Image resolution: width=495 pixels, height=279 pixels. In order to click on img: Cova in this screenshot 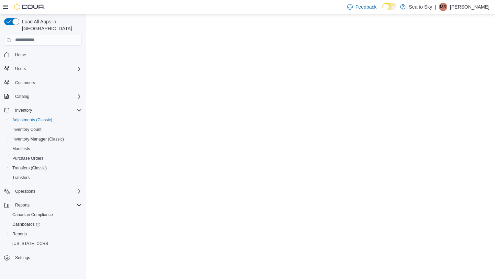, I will do `click(29, 7)`.